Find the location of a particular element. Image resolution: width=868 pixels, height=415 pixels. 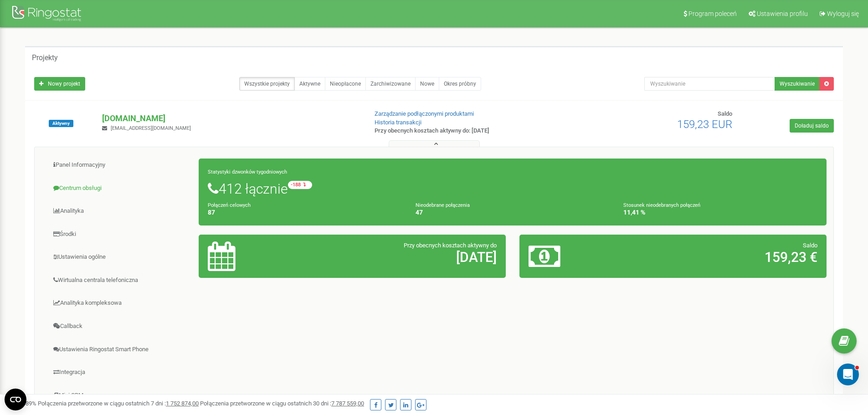

a: Mini CRM is located at coordinates (120, 396).